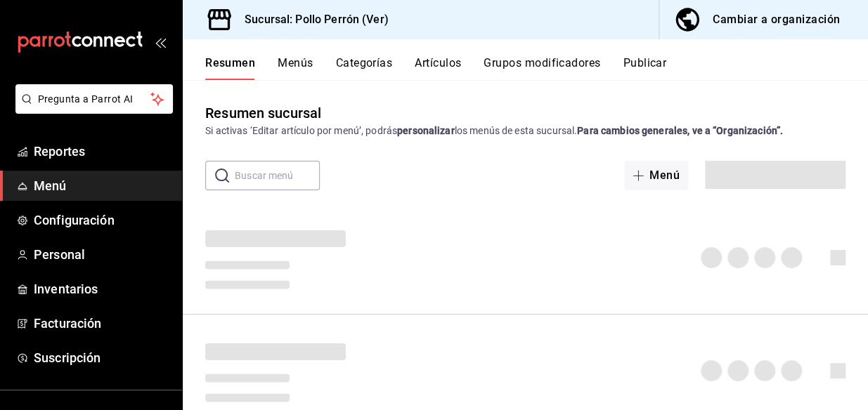 The width and height of the screenshot is (868, 410). I want to click on span: Menú, so click(102, 185).